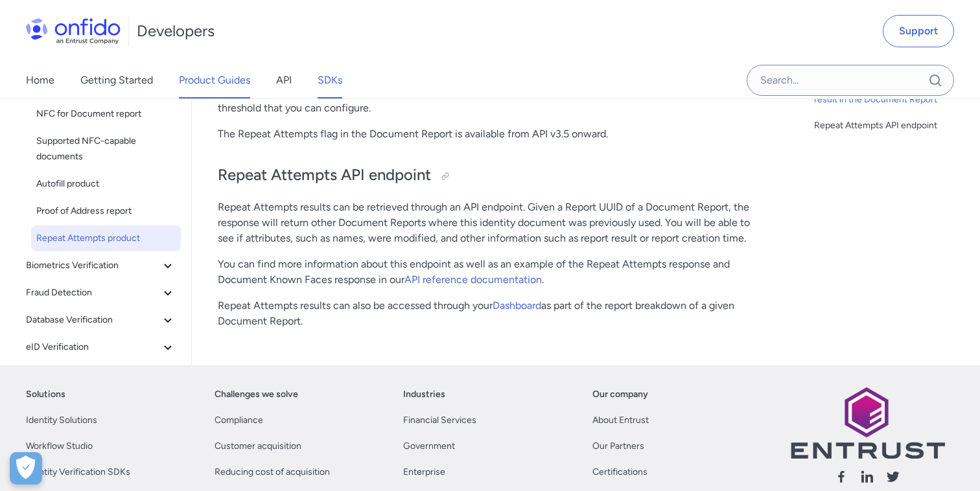  I want to click on button: eID Verification, so click(101, 347).